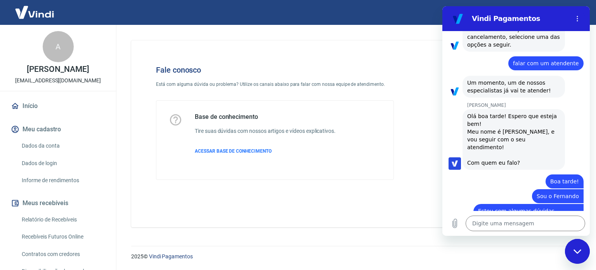  Describe the element at coordinates (62, 163) in the screenshot. I see `a: Dados de login` at that location.